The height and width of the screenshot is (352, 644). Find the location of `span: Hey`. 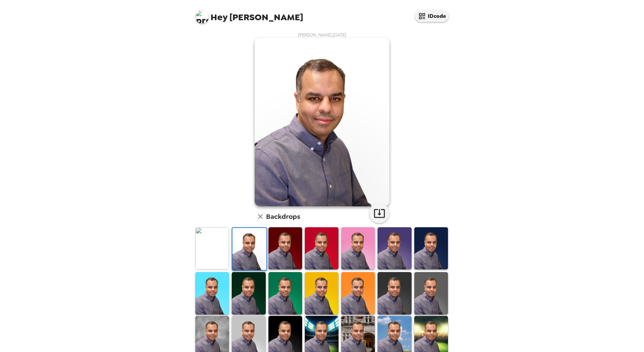

span: Hey is located at coordinates (219, 17).